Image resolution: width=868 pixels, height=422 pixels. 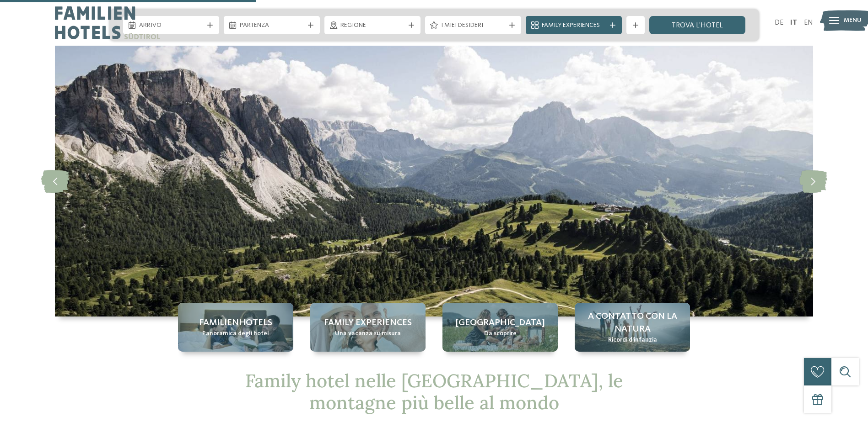 I want to click on a: DE, so click(x=778, y=23).